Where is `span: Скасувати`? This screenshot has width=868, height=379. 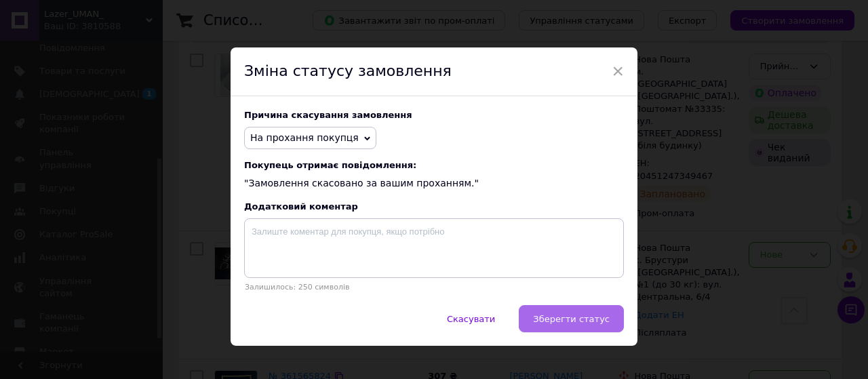
span: Скасувати is located at coordinates (471, 319).